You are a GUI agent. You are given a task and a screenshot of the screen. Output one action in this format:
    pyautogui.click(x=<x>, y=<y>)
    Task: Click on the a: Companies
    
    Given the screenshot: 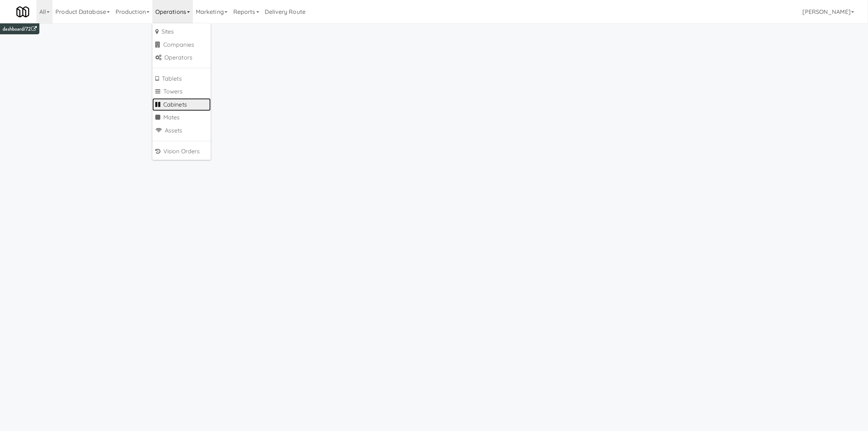 What is the action you would take?
    pyautogui.click(x=181, y=45)
    